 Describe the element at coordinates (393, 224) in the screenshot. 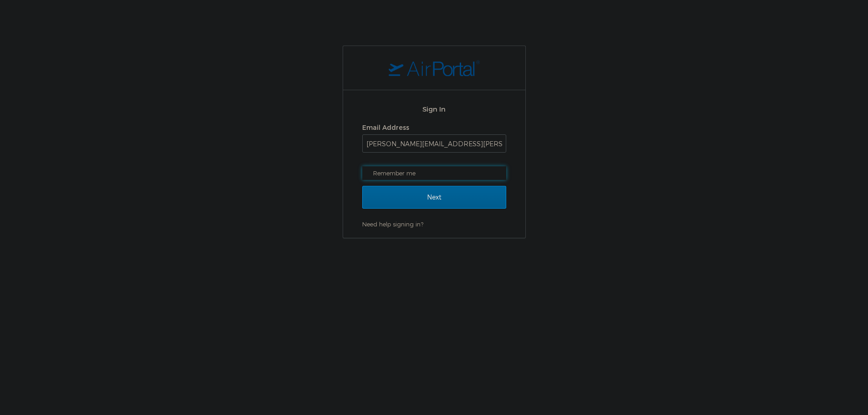

I see `a: Need help signing in?` at that location.